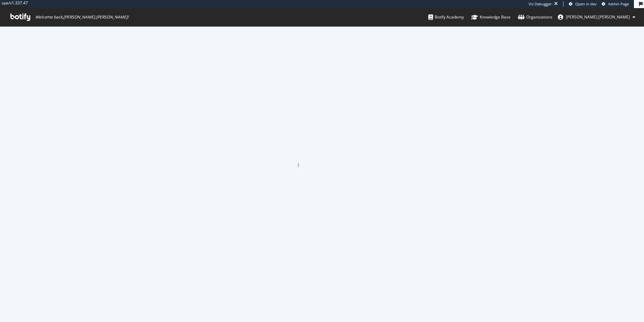 The height and width of the screenshot is (322, 644). I want to click on div: Botify Academy, so click(446, 17).